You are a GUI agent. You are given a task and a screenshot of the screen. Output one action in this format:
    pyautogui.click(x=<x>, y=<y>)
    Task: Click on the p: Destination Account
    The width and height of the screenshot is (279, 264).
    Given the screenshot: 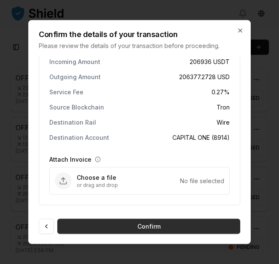 What is the action you would take?
    pyautogui.click(x=79, y=138)
    